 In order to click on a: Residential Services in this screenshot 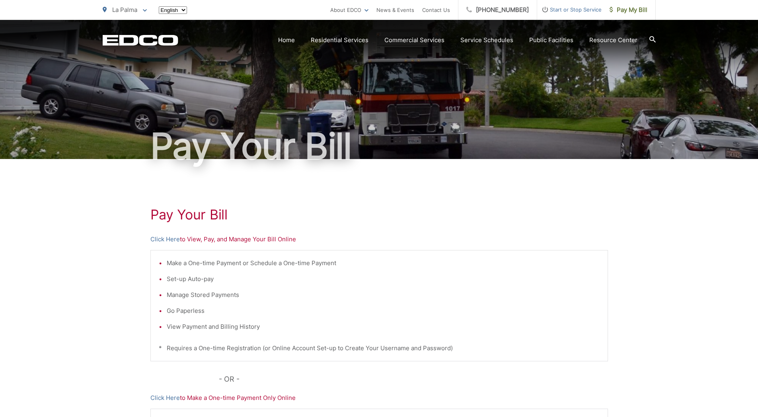, I will do `click(339, 40)`.